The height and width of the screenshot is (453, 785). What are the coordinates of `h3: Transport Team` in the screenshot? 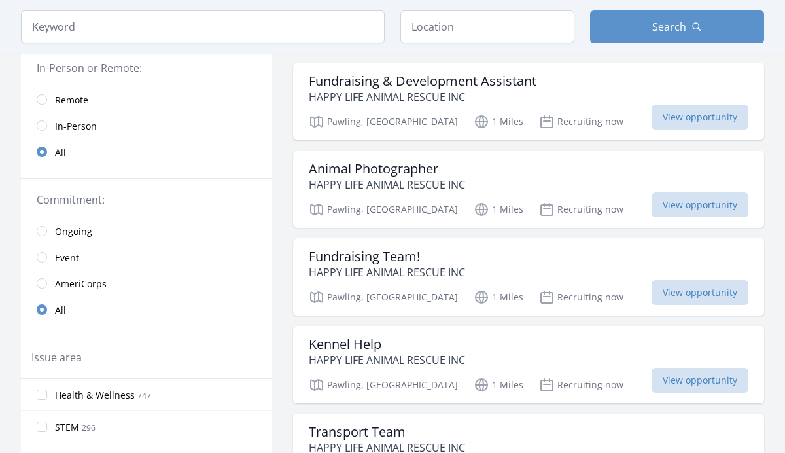 It's located at (386, 432).